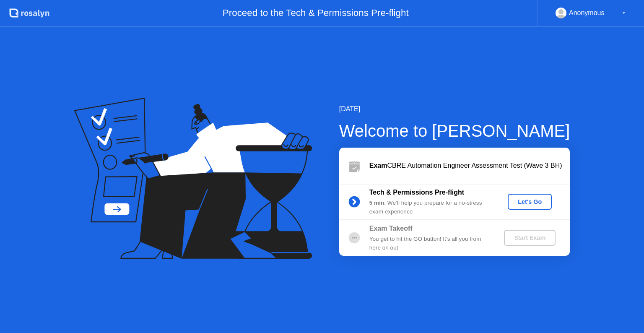  I want to click on div: Start Exam, so click(530, 238).